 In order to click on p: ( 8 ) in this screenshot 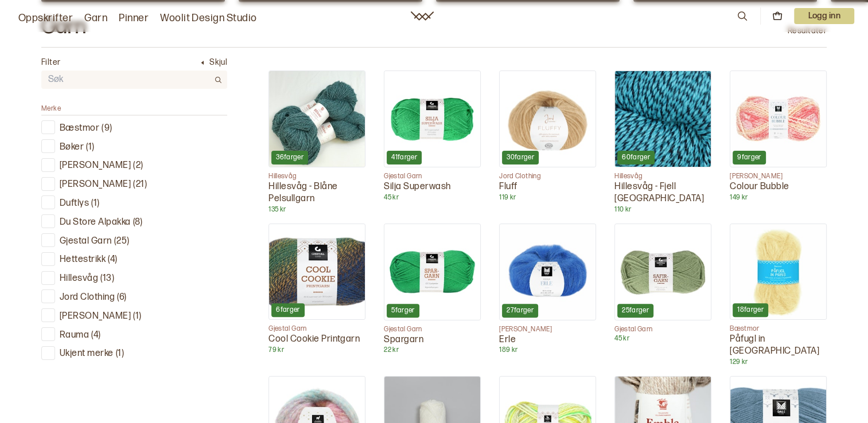, I will do `click(138, 222)`.